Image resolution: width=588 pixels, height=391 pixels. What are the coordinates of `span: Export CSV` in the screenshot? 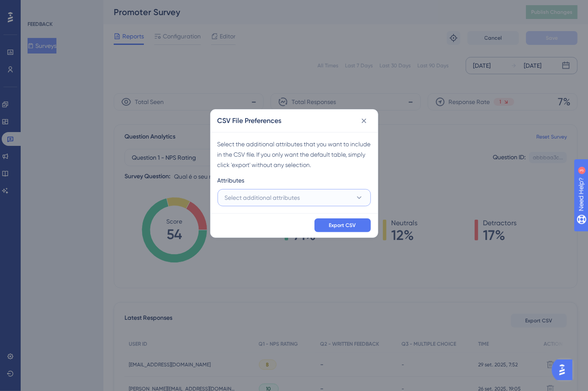 It's located at (343, 225).